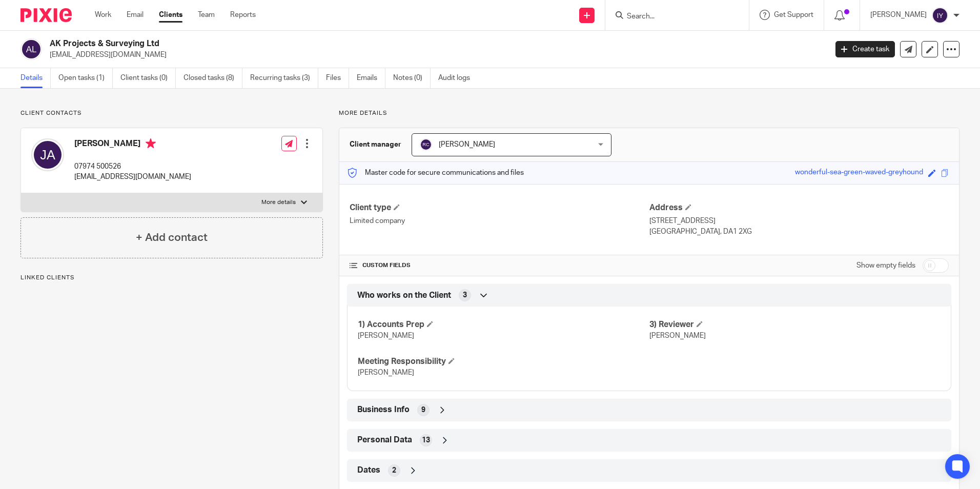  What do you see at coordinates (284, 78) in the screenshot?
I see `a: Recurring tasks (3)` at bounding box center [284, 78].